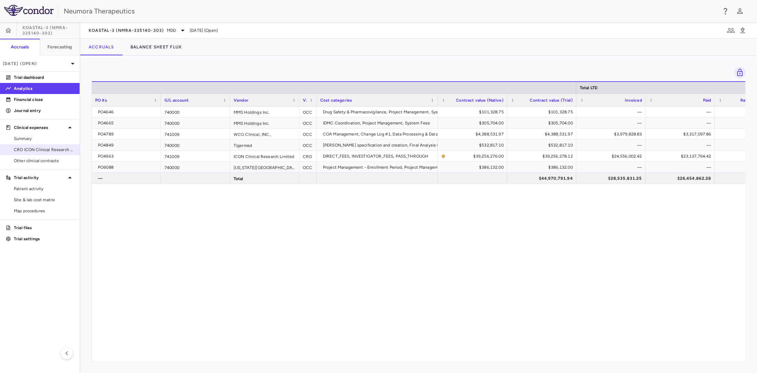 The image size is (757, 373). What do you see at coordinates (472, 156) in the screenshot?
I see `span: The contract record and uploaded budget values do not match. Please review the contract record an...` at bounding box center [472, 156].